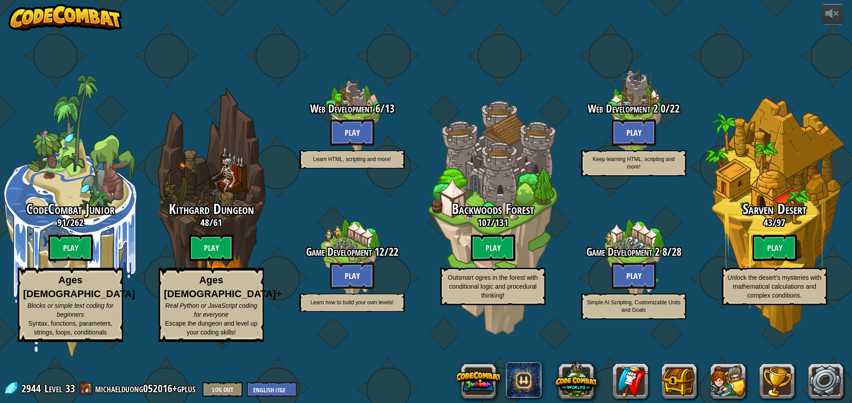  What do you see at coordinates (664, 252) in the screenshot?
I see `span: 8` at bounding box center [664, 252].